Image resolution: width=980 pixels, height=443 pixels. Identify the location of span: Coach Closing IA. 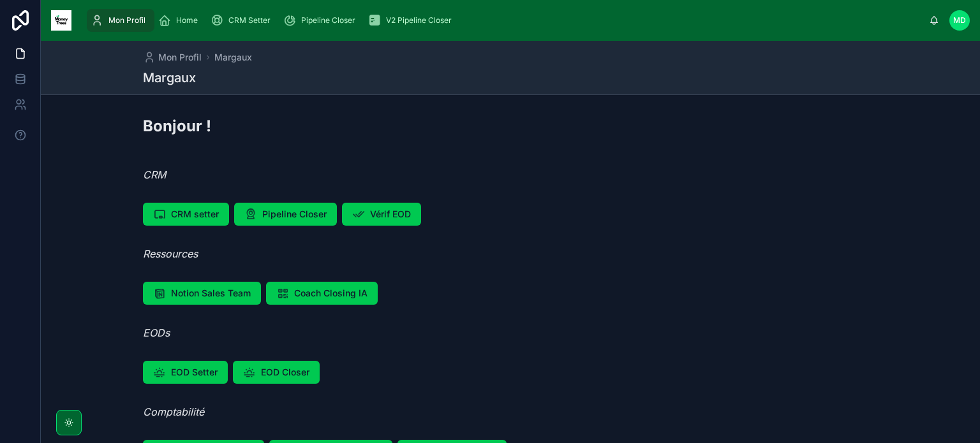
(330, 293).